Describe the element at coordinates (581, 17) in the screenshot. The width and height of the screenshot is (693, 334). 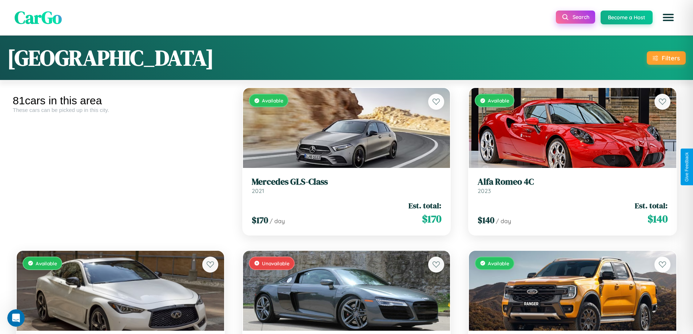
I see `span: Search` at that location.